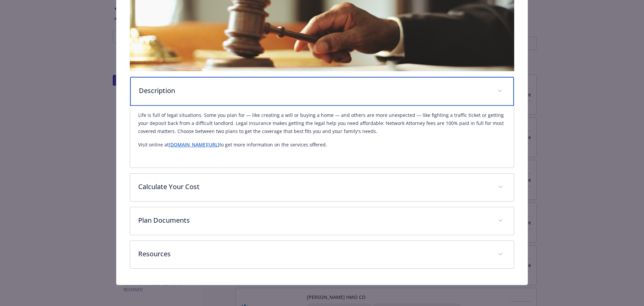 The height and width of the screenshot is (306, 644). What do you see at coordinates (322, 187) in the screenshot?
I see `div: Calculate Your Cost` at bounding box center [322, 187].